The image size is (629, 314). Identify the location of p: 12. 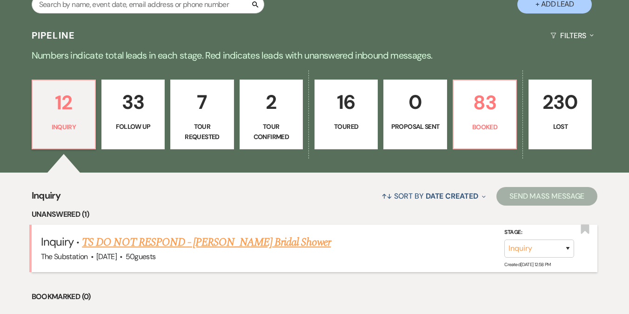
(64, 102).